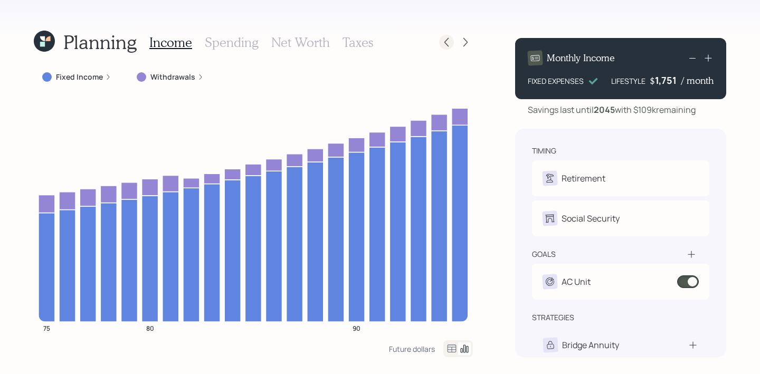  What do you see at coordinates (79, 77) in the screenshot?
I see `label: Fixed Income` at bounding box center [79, 77].